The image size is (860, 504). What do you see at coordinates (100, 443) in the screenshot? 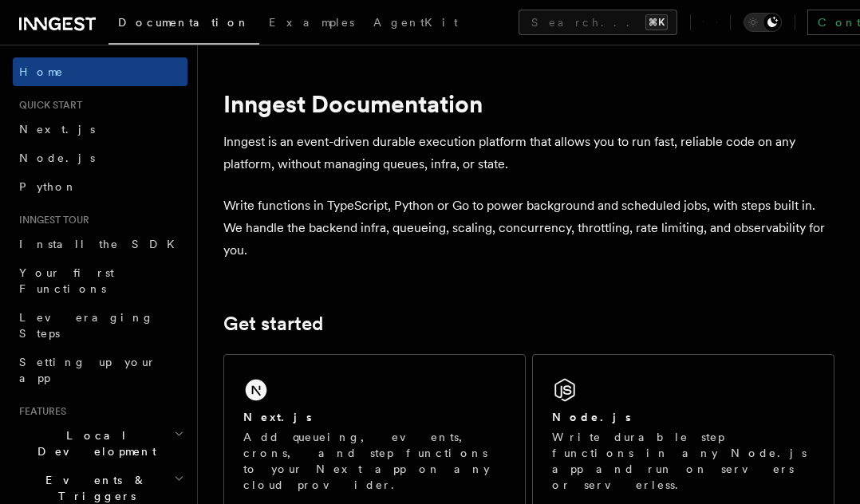
I see `button: Local Development` at bounding box center [100, 443].